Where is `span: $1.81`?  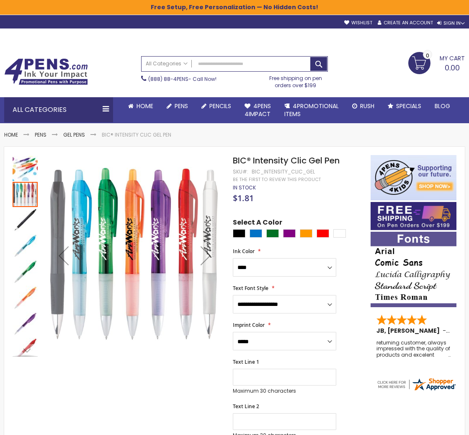 span: $1.81 is located at coordinates (243, 198).